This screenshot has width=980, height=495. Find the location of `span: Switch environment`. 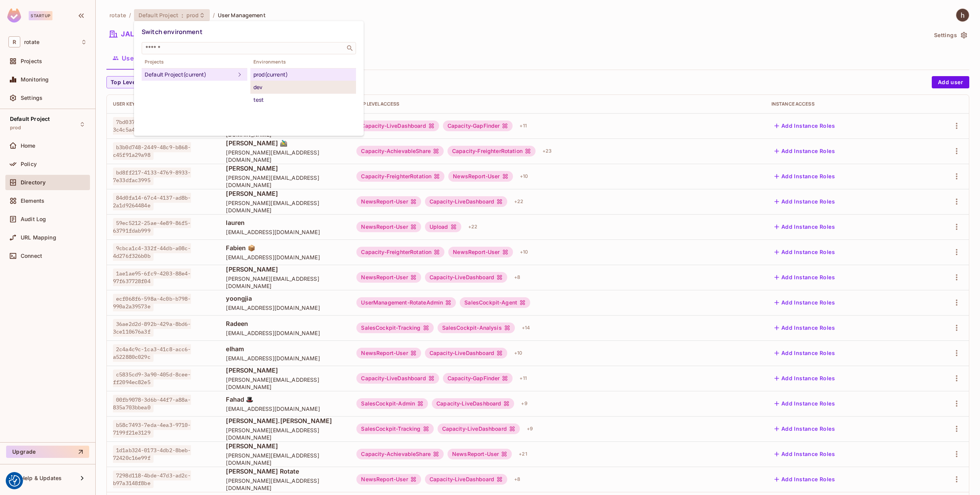

span: Switch environment is located at coordinates (172, 32).